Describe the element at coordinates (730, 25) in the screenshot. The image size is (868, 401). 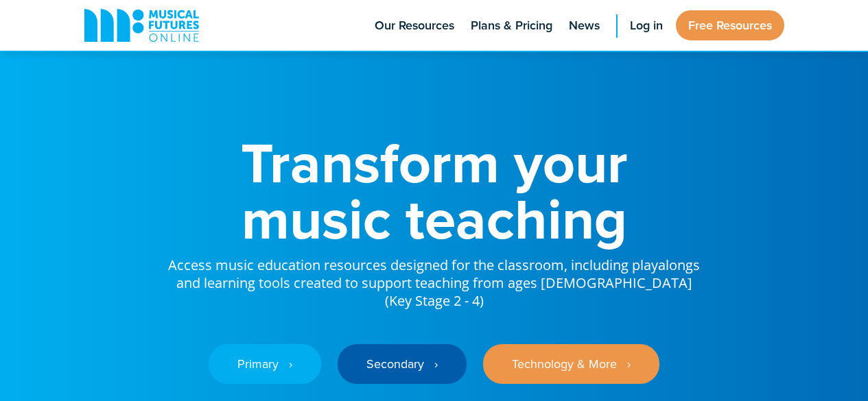
I see `a: Free Resources` at that location.